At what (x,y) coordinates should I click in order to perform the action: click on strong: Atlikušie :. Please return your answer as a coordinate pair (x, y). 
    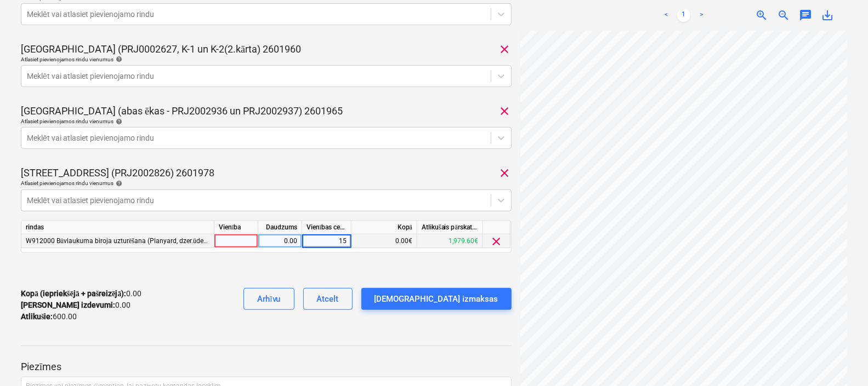
    Looking at the image, I should click on (36, 317).